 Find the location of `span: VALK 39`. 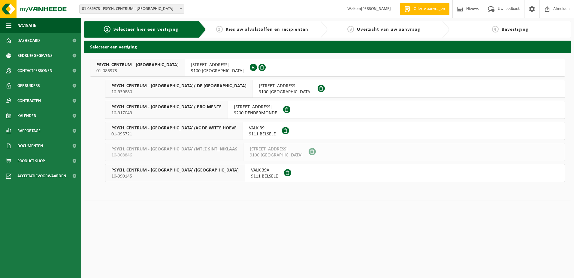

span: VALK 39 is located at coordinates (263, 128).